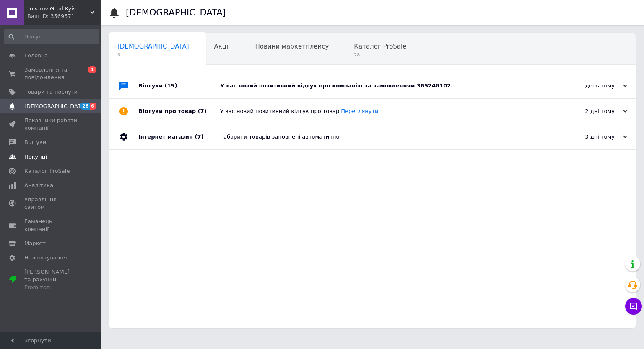  Describe the element at coordinates (382, 112) in the screenshot. I see `div: У вас новий позитивний відгук про товар.` at that location.